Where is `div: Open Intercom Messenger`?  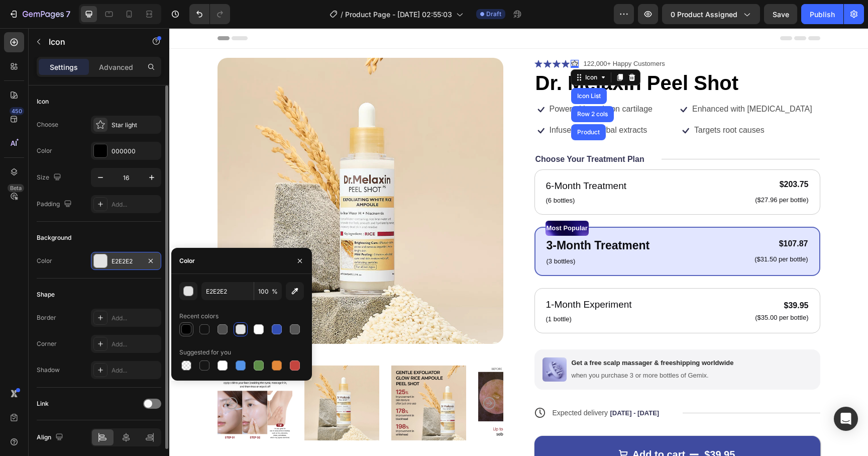 div: Open Intercom Messenger is located at coordinates (846, 419).